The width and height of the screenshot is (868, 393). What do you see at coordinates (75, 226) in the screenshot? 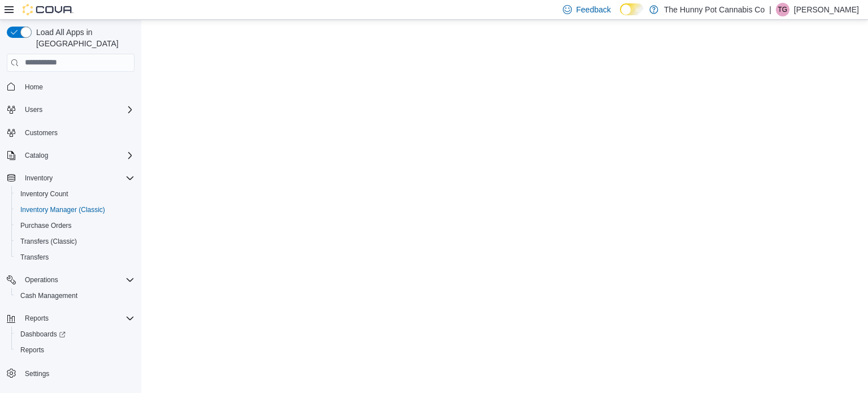
I see `button: Purchase Orders` at bounding box center [75, 226].